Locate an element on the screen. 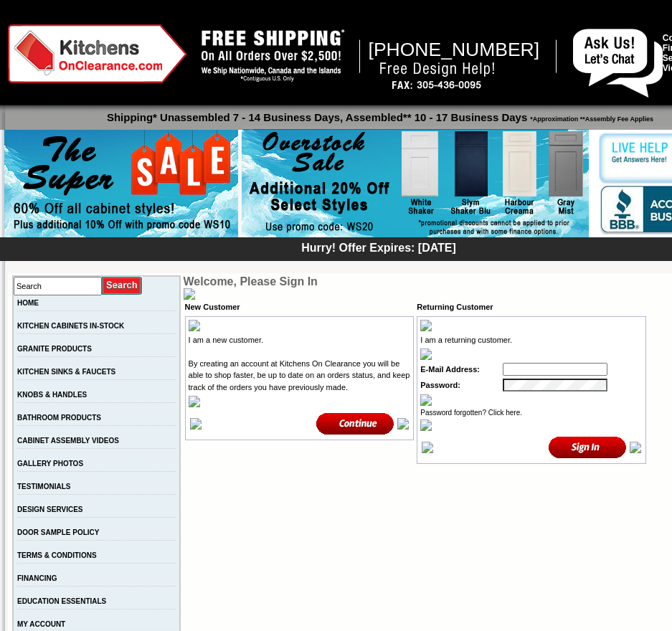 The width and height of the screenshot is (672, 631). a: GALLERY PHOTOS is located at coordinates (51, 463).